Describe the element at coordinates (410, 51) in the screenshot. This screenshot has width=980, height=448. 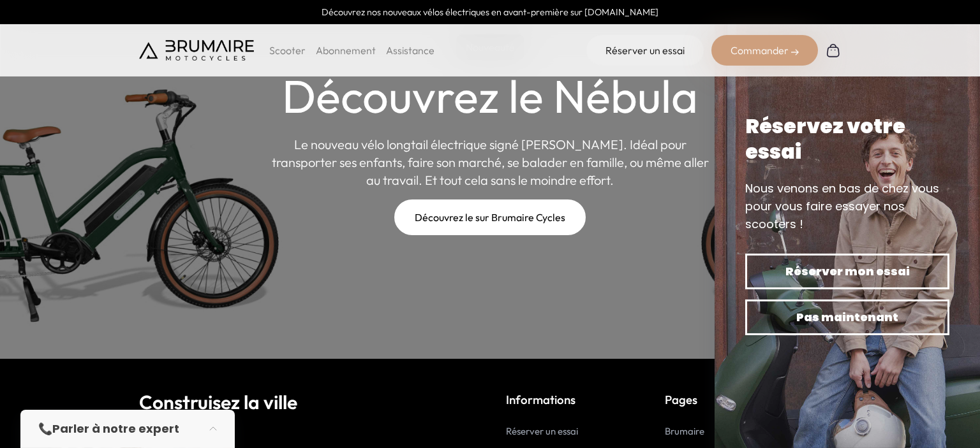
I see `a: Assistance` at that location.